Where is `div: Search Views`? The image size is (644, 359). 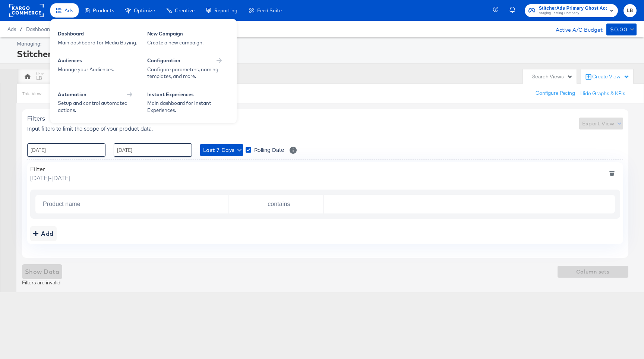 div: Search Views is located at coordinates (552, 76).